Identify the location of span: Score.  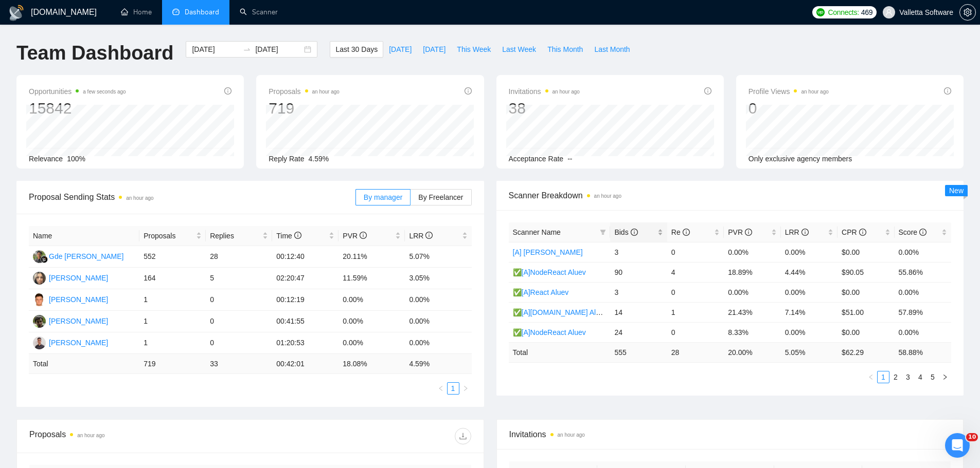
(912, 232).